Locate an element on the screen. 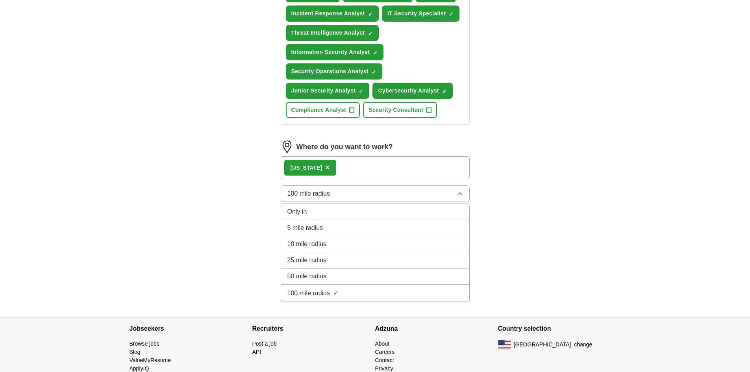 The height and width of the screenshot is (372, 750). span: IT Security Specialist is located at coordinates (416, 13).